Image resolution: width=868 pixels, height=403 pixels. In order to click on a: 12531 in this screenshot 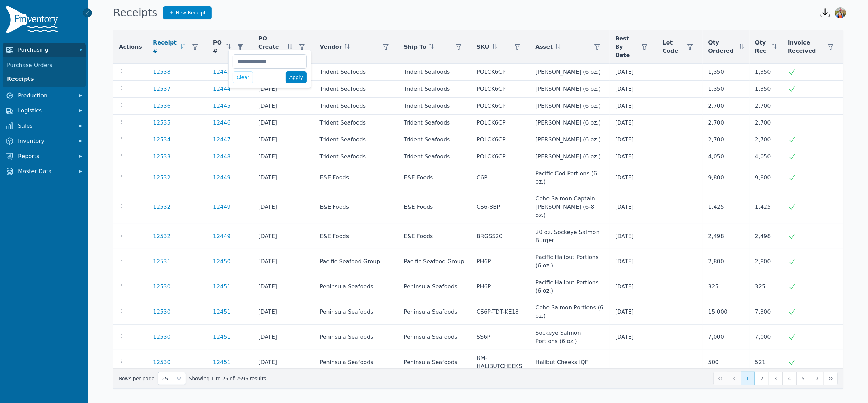, I will do `click(162, 261)`.